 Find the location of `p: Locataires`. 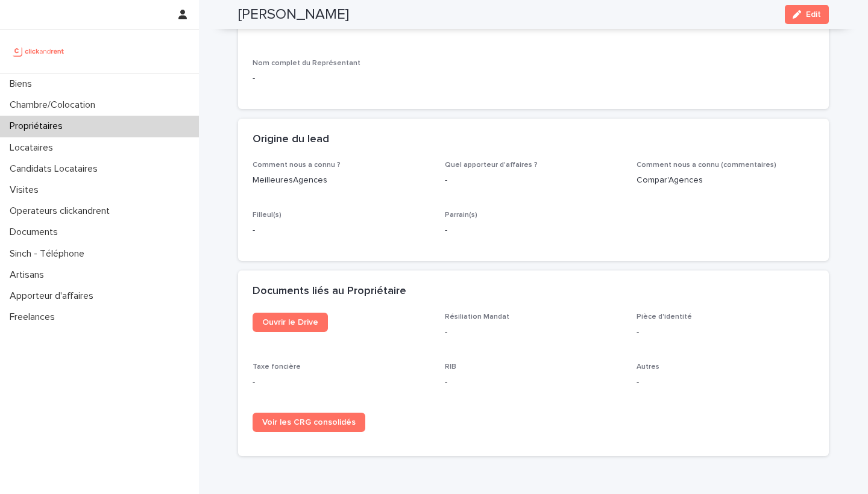

p: Locataires is located at coordinates (34, 147).